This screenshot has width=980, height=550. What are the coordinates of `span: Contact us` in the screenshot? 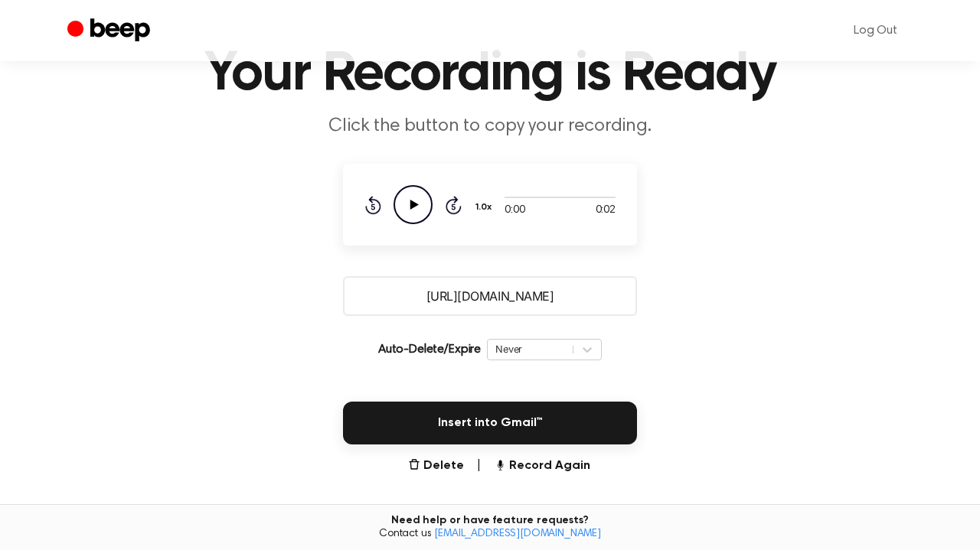 It's located at (490, 535).